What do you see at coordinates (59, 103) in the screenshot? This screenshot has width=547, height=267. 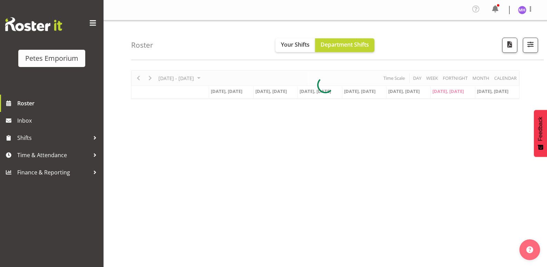 I see `span: Roster` at bounding box center [59, 103].